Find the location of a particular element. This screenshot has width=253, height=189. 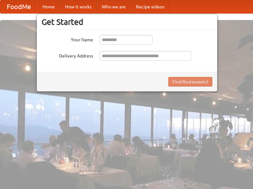

label: Delivery Address is located at coordinates (67, 55).